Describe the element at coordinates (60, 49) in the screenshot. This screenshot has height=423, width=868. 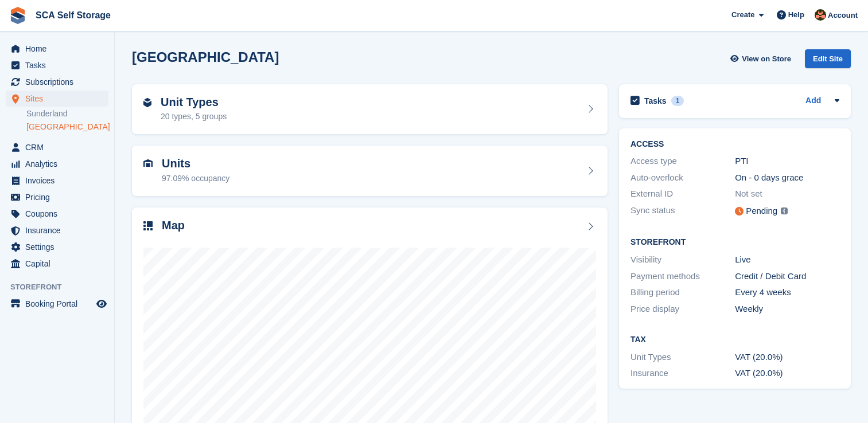
I see `span: Home` at that location.